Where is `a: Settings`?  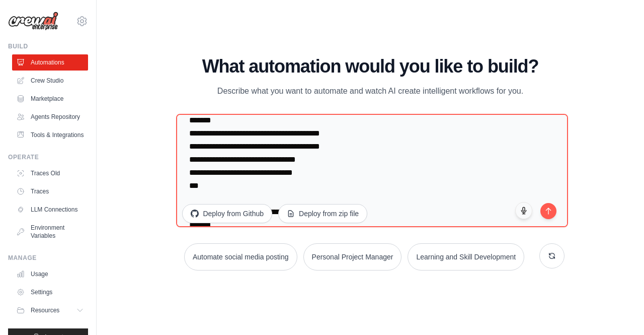 a: Settings is located at coordinates (50, 292).